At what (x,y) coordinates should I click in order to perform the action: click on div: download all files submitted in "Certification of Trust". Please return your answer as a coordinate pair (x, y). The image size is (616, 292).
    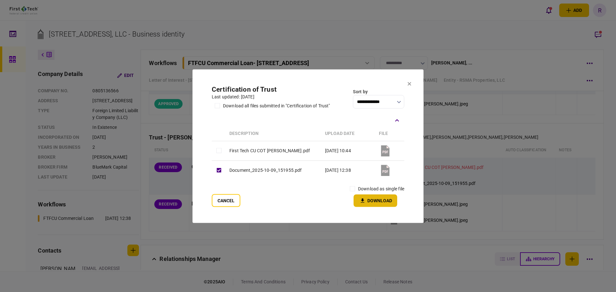
    Looking at the image, I should click on (276, 106).